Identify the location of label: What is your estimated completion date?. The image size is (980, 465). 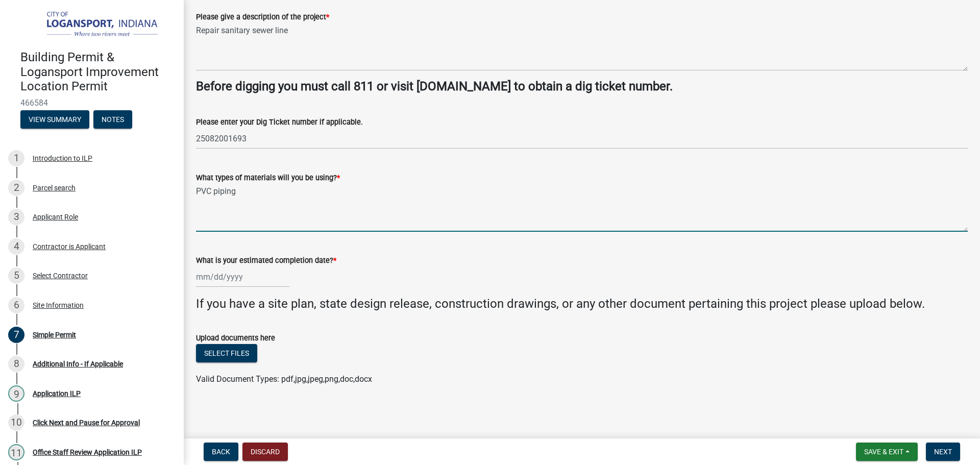
(266, 261).